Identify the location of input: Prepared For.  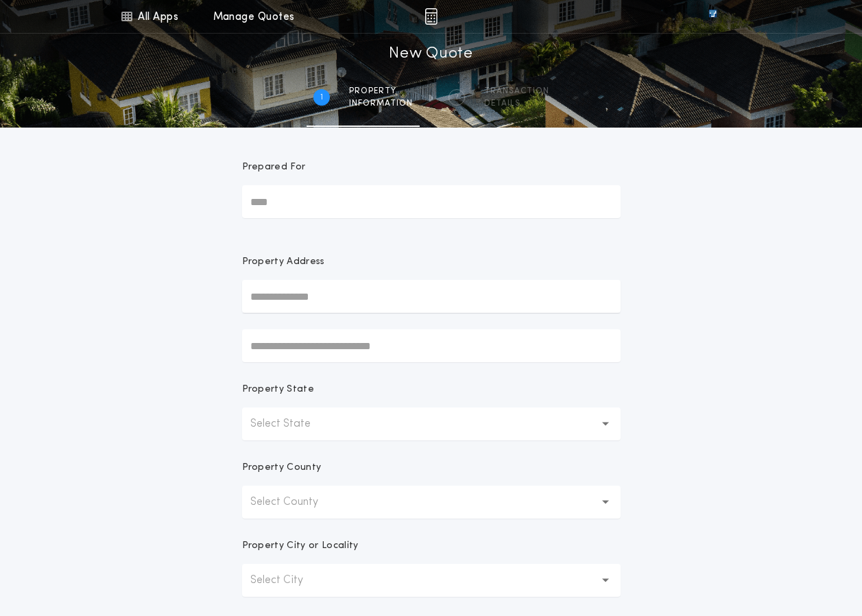
(431, 202).